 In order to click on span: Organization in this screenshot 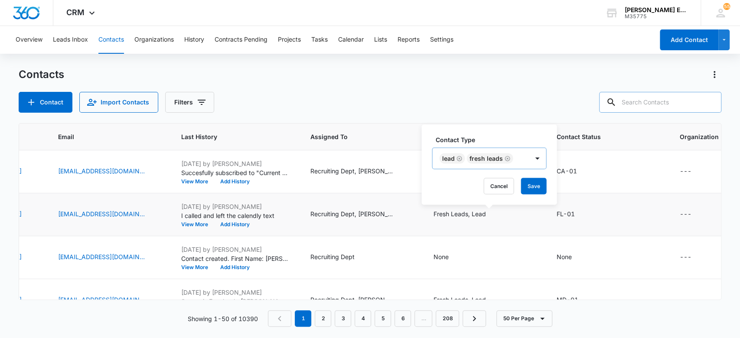, I will do `click(699, 137)`.